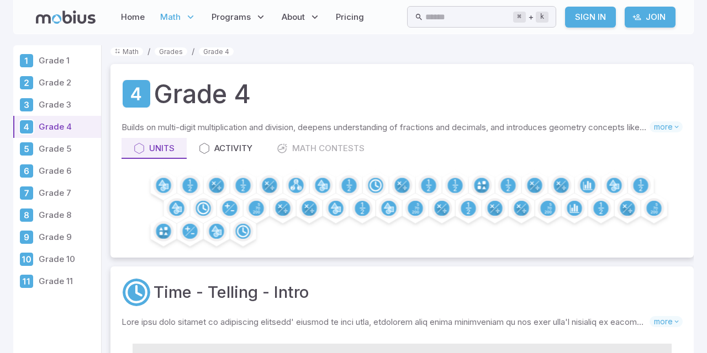  Describe the element at coordinates (126, 51) in the screenshot. I see `a: Math` at that location.